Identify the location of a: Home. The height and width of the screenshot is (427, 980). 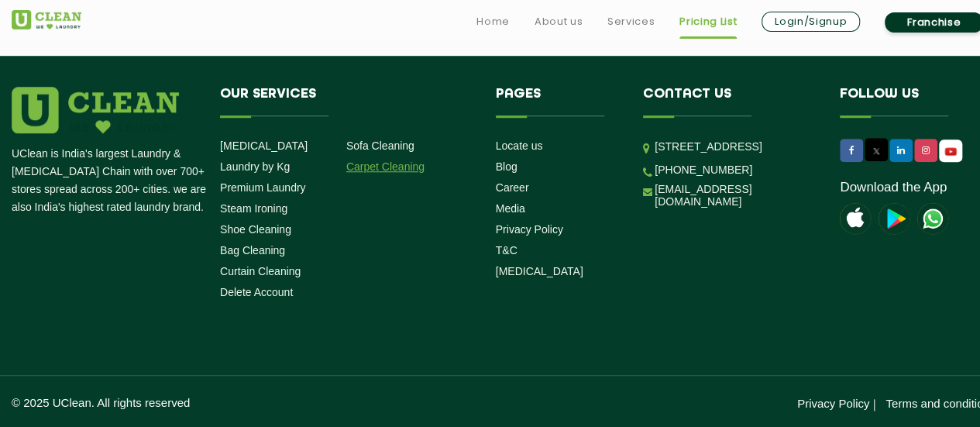
(492, 22).